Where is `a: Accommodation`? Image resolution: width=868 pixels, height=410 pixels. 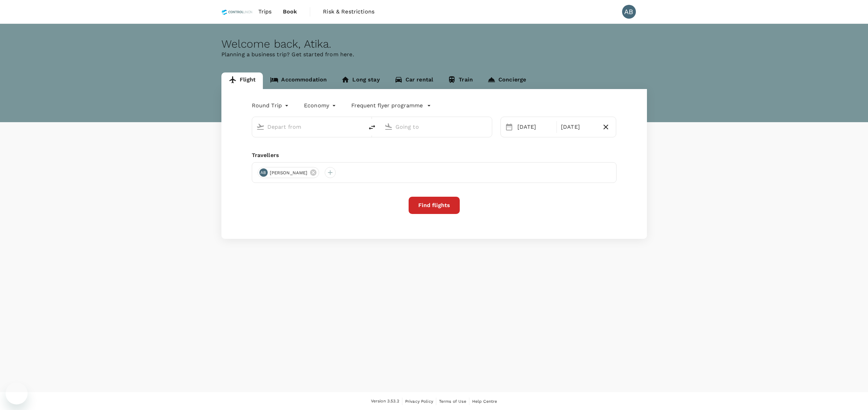
a: Accommodation is located at coordinates (298, 81).